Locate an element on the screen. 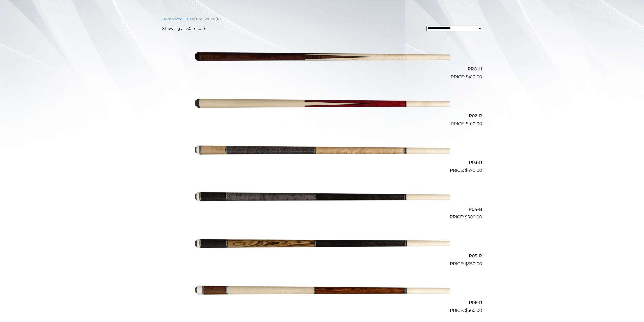  h2: P04-R is located at coordinates (322, 209).